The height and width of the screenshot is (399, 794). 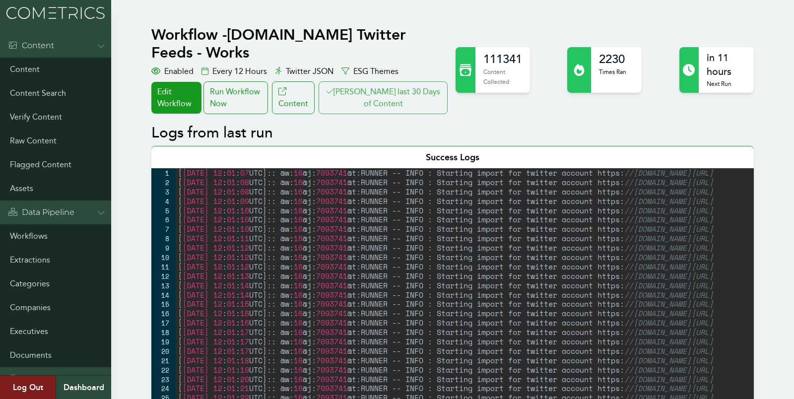 I want to click on div: 2, so click(x=163, y=182).